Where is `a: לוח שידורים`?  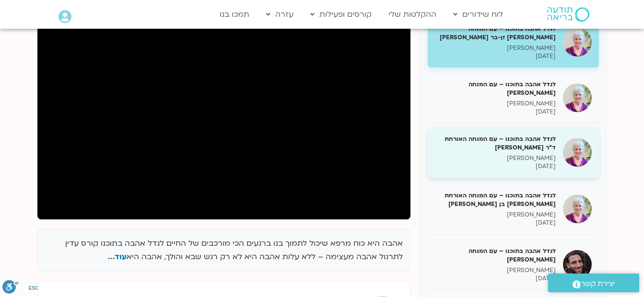 a: לוח שידורים is located at coordinates (478, 15).